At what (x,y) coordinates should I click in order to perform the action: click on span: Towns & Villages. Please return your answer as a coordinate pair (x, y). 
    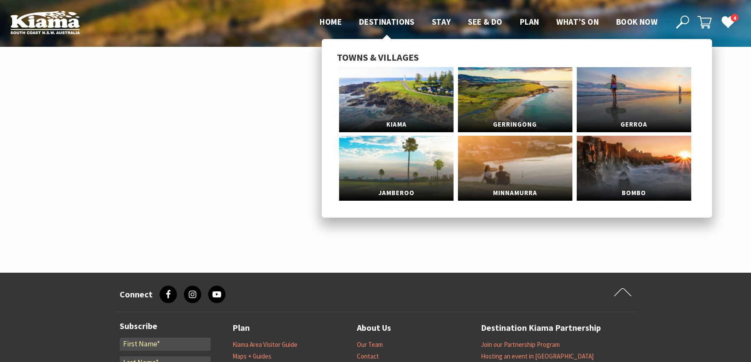
    Looking at the image, I should click on (377, 57).